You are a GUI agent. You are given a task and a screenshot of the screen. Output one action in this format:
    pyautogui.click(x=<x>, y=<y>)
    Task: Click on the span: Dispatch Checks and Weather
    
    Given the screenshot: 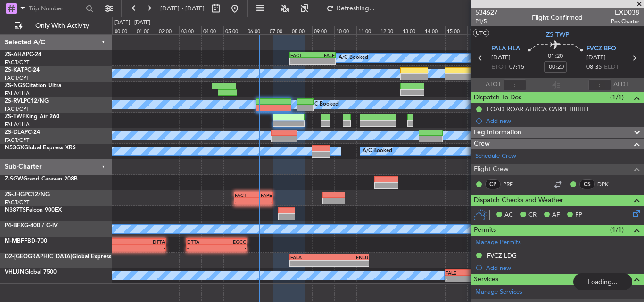 What is the action you would take?
    pyautogui.click(x=519, y=200)
    